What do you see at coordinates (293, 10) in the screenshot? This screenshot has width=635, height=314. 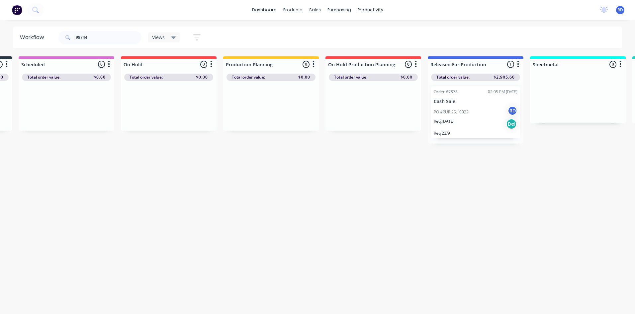 I see `div: products` at bounding box center [293, 10].